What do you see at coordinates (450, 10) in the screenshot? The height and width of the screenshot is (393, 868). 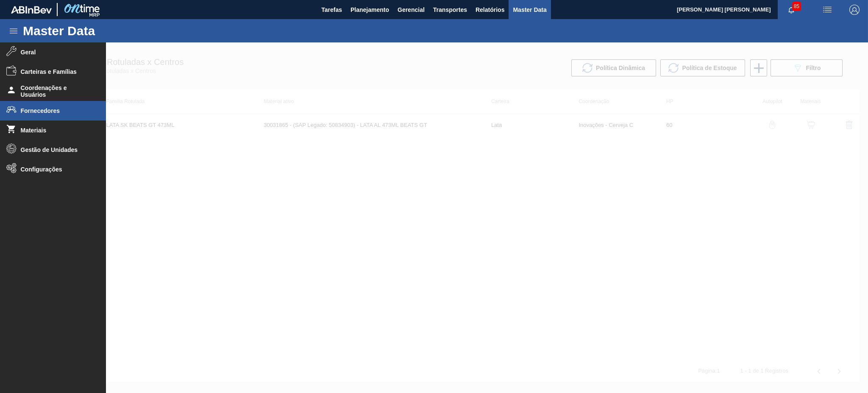 I see `span: Transportes` at bounding box center [450, 10].